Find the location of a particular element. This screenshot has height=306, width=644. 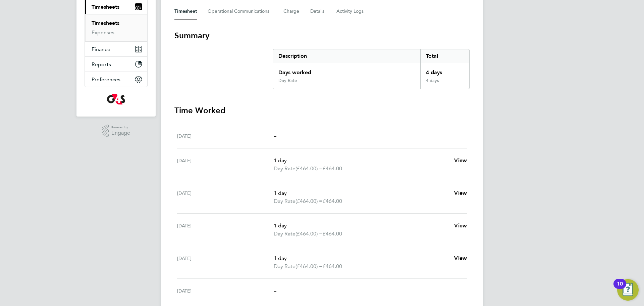

div: 10 is located at coordinates (620, 288).